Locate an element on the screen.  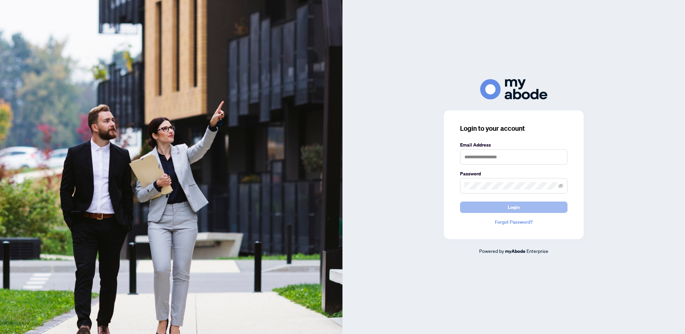
span: Enterprise is located at coordinates (537, 251).